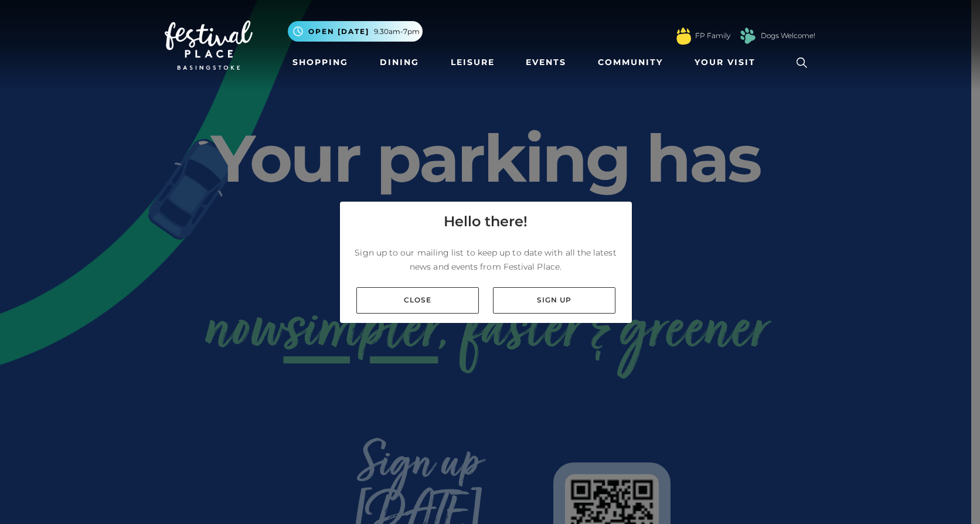 The width and height of the screenshot is (980, 524). What do you see at coordinates (728, 63) in the screenshot?
I see `a: Your Visit` at bounding box center [728, 63].